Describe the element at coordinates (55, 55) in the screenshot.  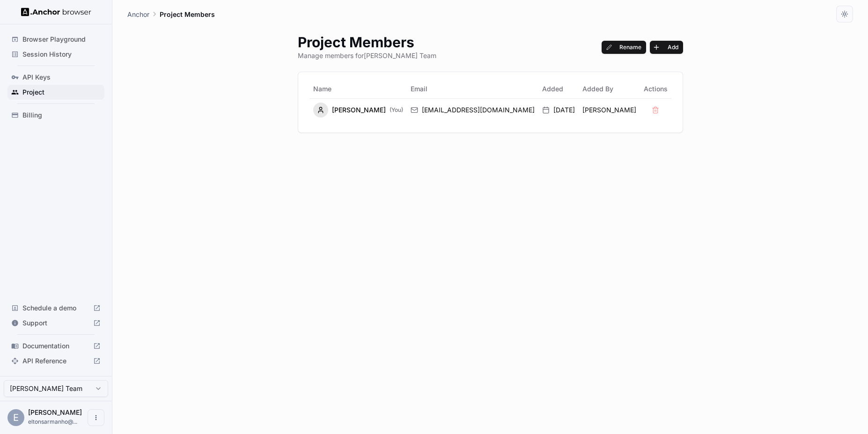
I see `div: Session History` at that location.